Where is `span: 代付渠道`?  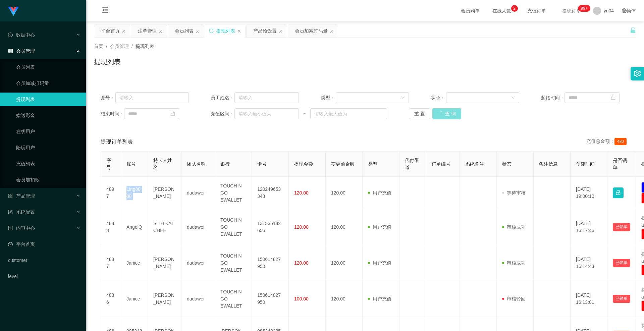
span: 代付渠道 is located at coordinates (412, 164).